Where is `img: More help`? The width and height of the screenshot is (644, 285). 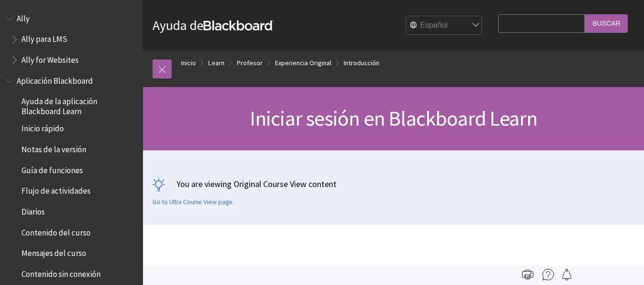
img: More help is located at coordinates (548, 275).